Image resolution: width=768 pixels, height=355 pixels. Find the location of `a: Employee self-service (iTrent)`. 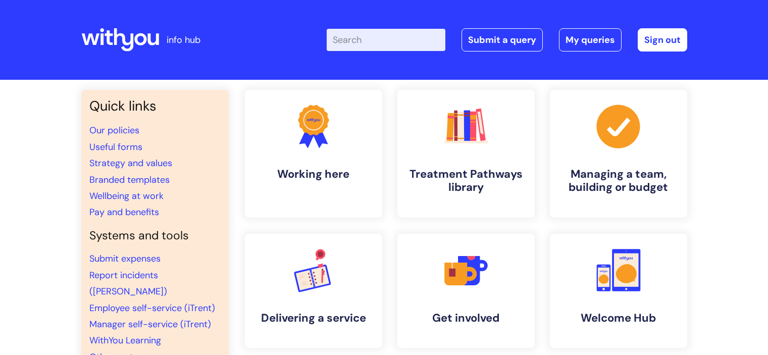

a: Employee self-service (iTrent) is located at coordinates (152, 308).